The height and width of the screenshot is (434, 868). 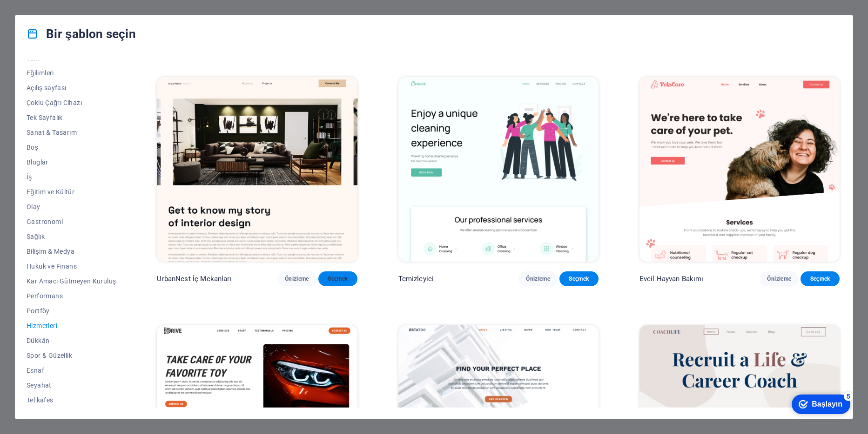 What do you see at coordinates (71, 371) in the screenshot?
I see `span: Esnaf` at bounding box center [71, 371].